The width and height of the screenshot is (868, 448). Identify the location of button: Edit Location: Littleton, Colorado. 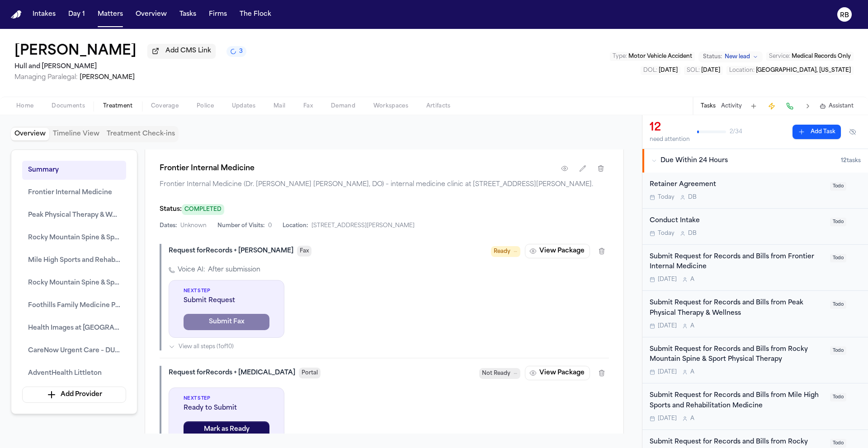
(790, 71).